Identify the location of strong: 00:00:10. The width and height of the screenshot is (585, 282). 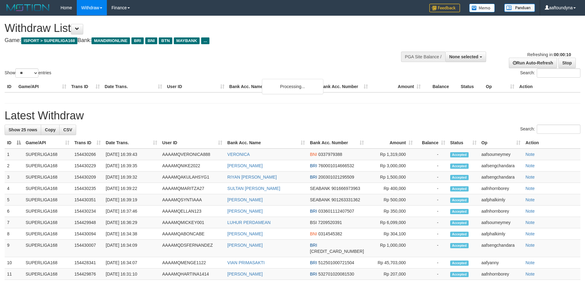
(563, 55).